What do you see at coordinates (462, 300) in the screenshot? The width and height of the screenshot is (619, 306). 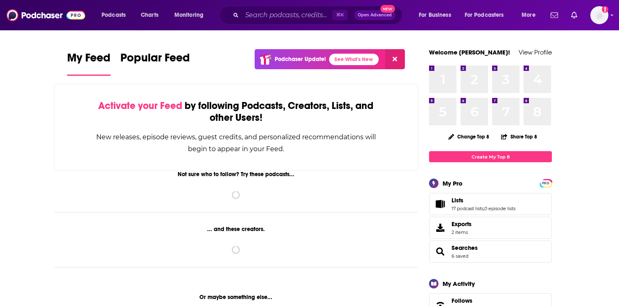 I see `span: Follows` at bounding box center [462, 300].